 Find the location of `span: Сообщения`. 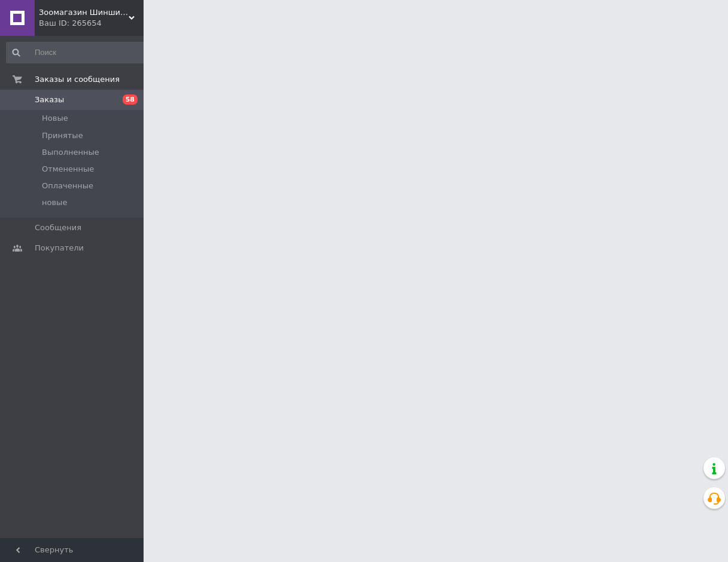

span: Сообщения is located at coordinates (58, 227).